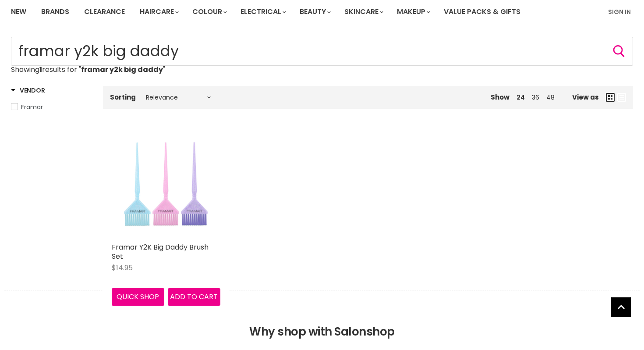 The width and height of the screenshot is (644, 350). I want to click on form: Product, so click(322, 51).